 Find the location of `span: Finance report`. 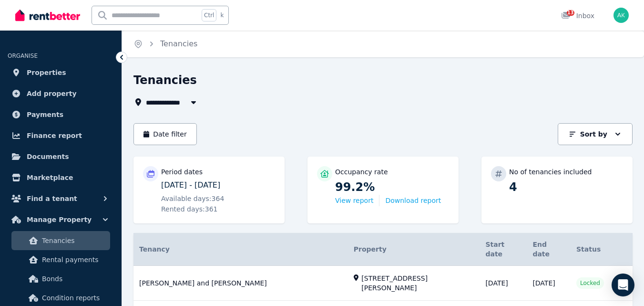

span: Finance report is located at coordinates (54, 135).